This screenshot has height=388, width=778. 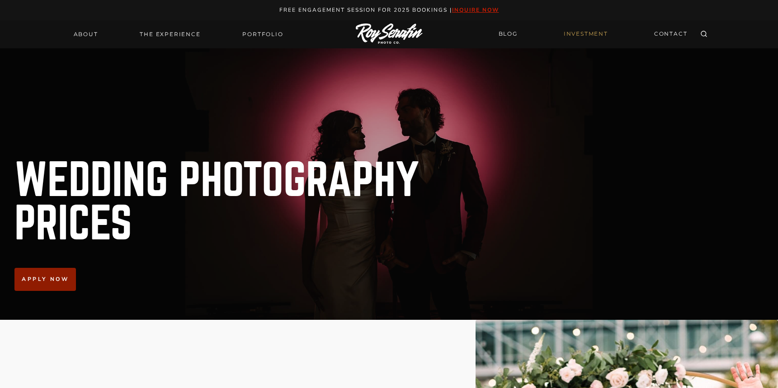 I want to click on a: inquire now, so click(x=476, y=10).